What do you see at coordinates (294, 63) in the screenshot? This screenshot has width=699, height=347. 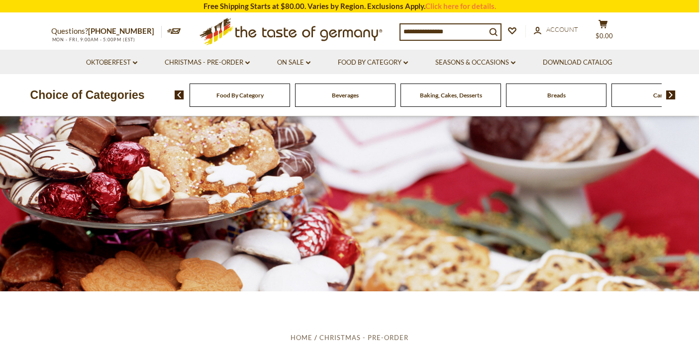 I see `a: On Sale` at bounding box center [294, 63].